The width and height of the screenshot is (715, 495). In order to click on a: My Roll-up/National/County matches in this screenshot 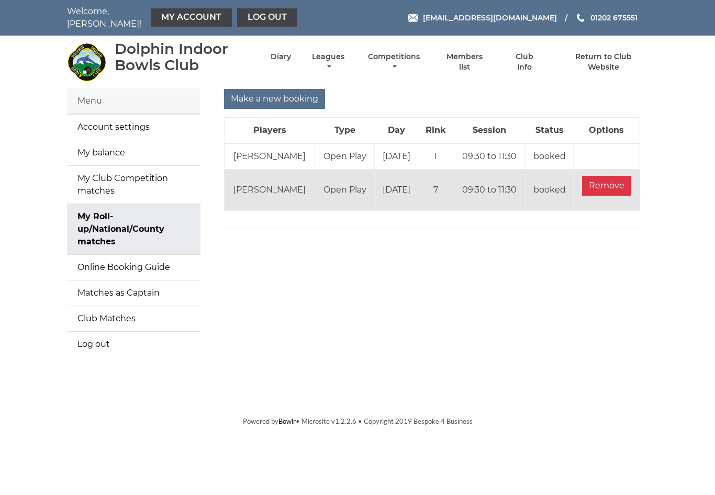, I will do `click(134, 229)`.